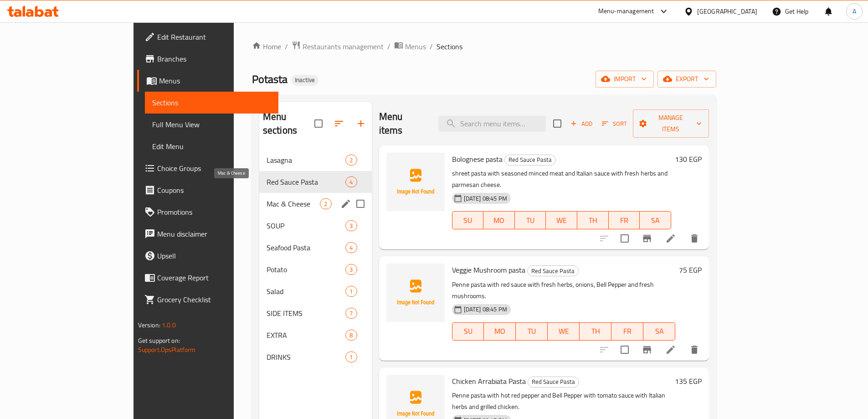 The image size is (868, 419). What do you see at coordinates (212, 124) in the screenshot?
I see `span: Full Menu View` at bounding box center [212, 124].